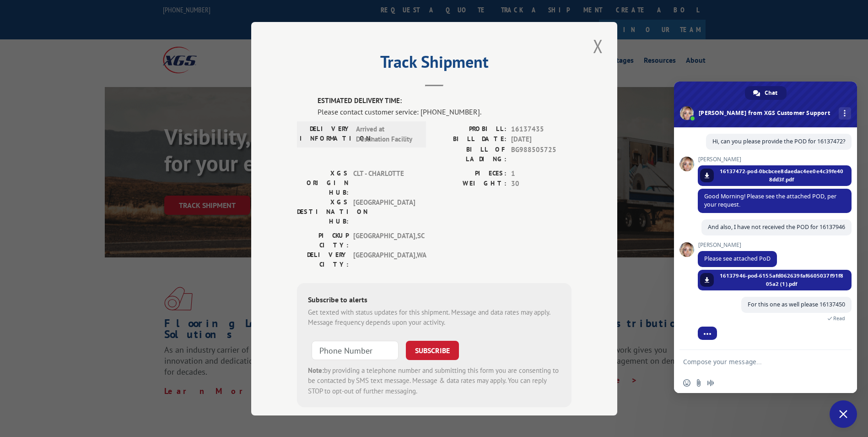  What do you see at coordinates (782, 175) in the screenshot?
I see `span: 16137472-pod-0bcbcee8daedac4ee0e4c39fe408dd3f.pdf` at bounding box center [782, 175].